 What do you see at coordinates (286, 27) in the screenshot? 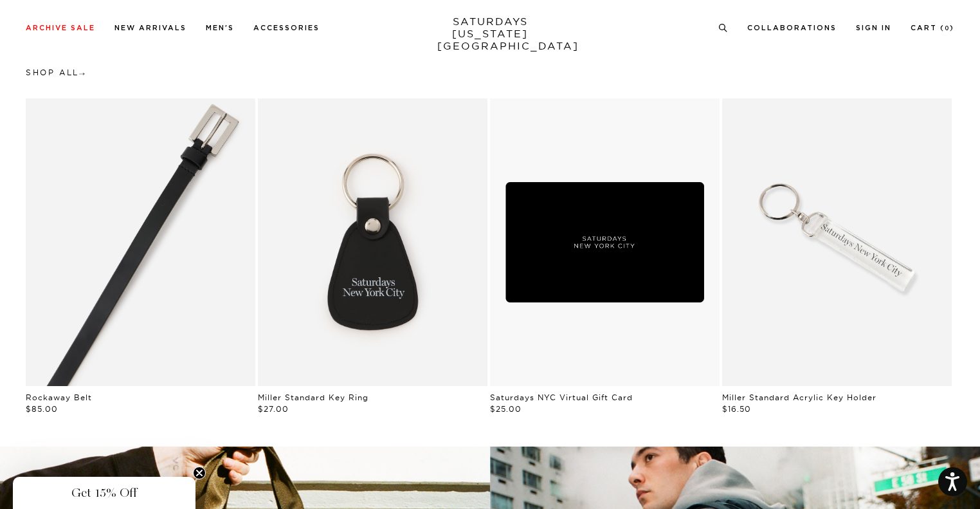
I see `a: Accessories` at bounding box center [286, 27].